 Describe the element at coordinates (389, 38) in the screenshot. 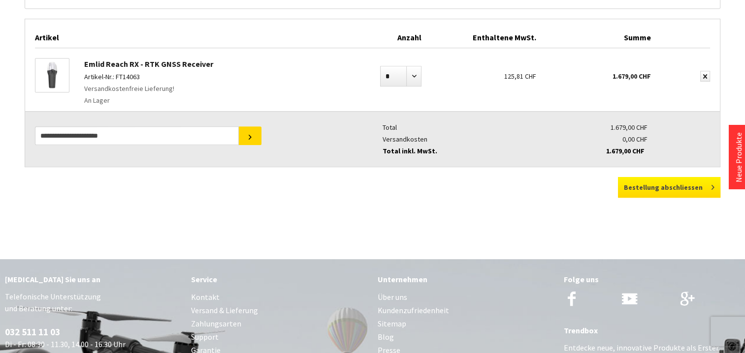

I see `div: Anzahl` at that location.